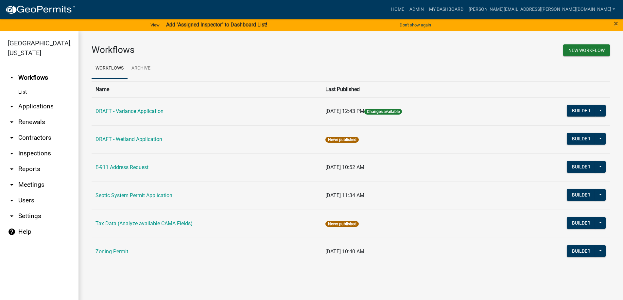 The image size is (623, 300). What do you see at coordinates (216, 25) in the screenshot?
I see `strong: Add "Assigned Inspector" to Dashboard List!` at bounding box center [216, 25].